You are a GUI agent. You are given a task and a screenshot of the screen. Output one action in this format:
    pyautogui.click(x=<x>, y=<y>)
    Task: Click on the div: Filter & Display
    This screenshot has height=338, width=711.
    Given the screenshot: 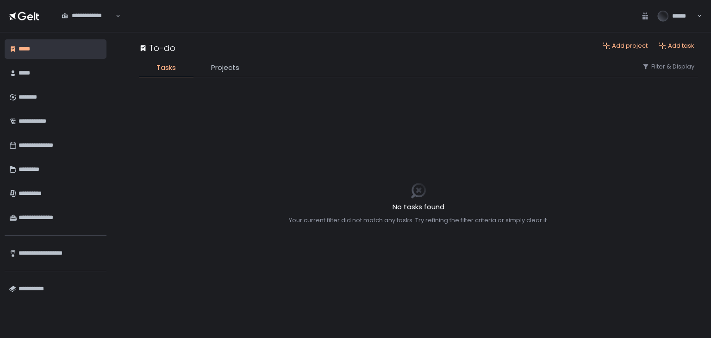 What is the action you would take?
    pyautogui.click(x=668, y=67)
    